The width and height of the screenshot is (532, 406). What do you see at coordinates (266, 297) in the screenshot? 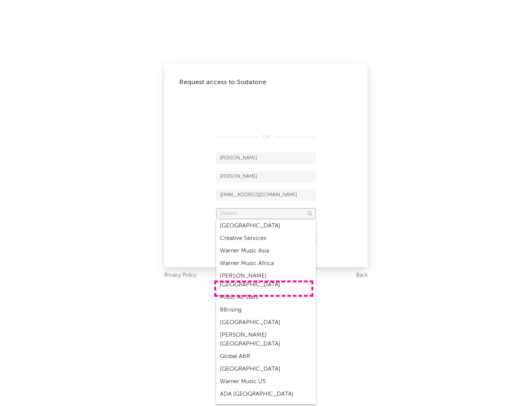
I see `div: Music All Stars` at bounding box center [266, 297].